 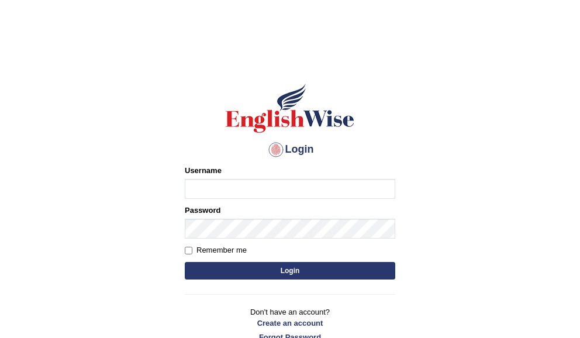 I want to click on label: Remember me, so click(x=216, y=250).